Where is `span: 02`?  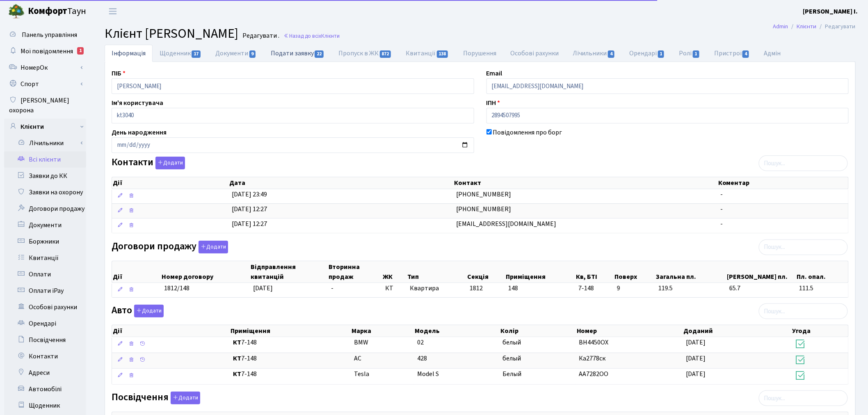
span: 02 is located at coordinates (420, 342).